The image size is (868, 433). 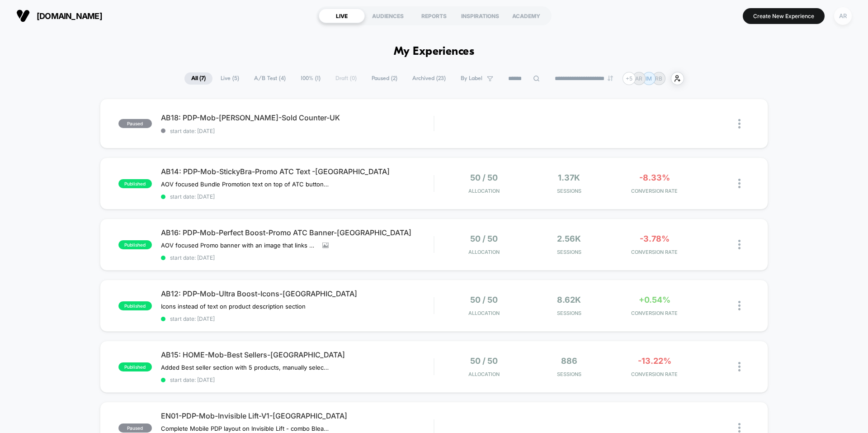 What do you see at coordinates (568, 177) in the screenshot?
I see `span: 1.37k` at bounding box center [568, 177].